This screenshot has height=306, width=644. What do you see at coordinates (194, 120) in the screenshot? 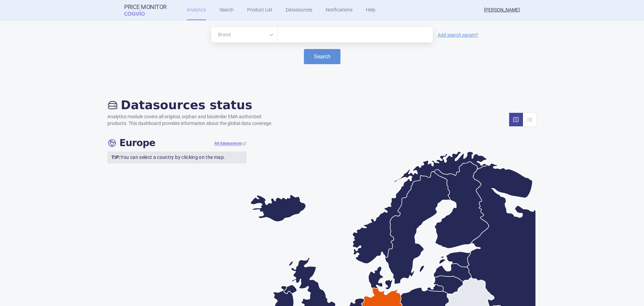
I see `p: Analytics module covers all original, orphan and biosimilar EMA authorized products. This dashboa...` at bounding box center [194, 120].